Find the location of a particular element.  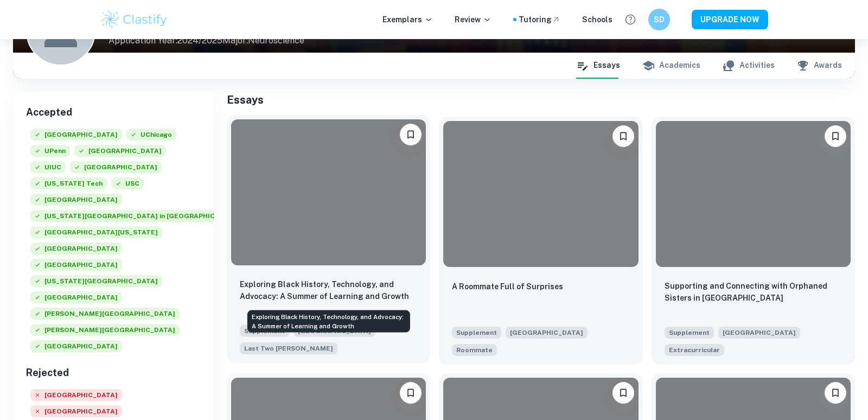

span: How did you spend your last two summers? is located at coordinates (289, 348).